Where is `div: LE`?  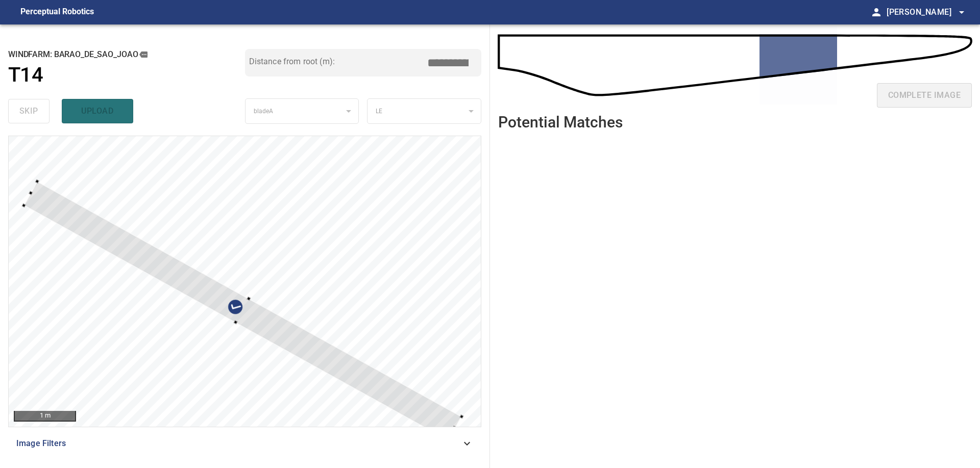
div: LE is located at coordinates (424, 111).